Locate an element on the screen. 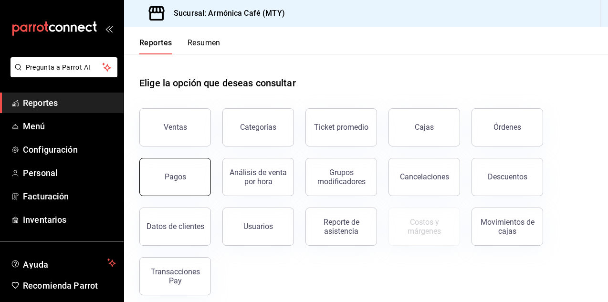 The image size is (608, 302). button: Cajas is located at coordinates (425, 127).